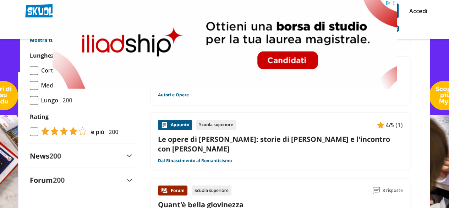 This screenshot has width=449, height=208. Describe the element at coordinates (164, 190) in the screenshot. I see `img: Forum contenuto` at that location.